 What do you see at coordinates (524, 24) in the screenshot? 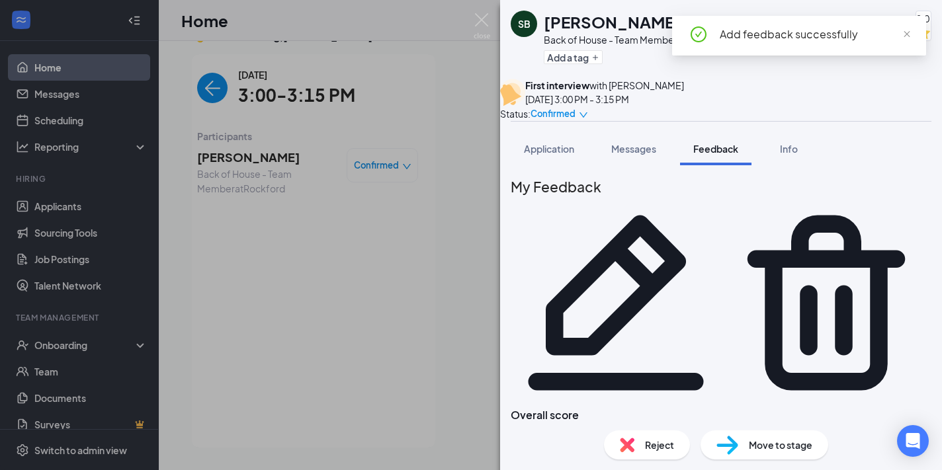
I see `div: SB` at bounding box center [524, 24].